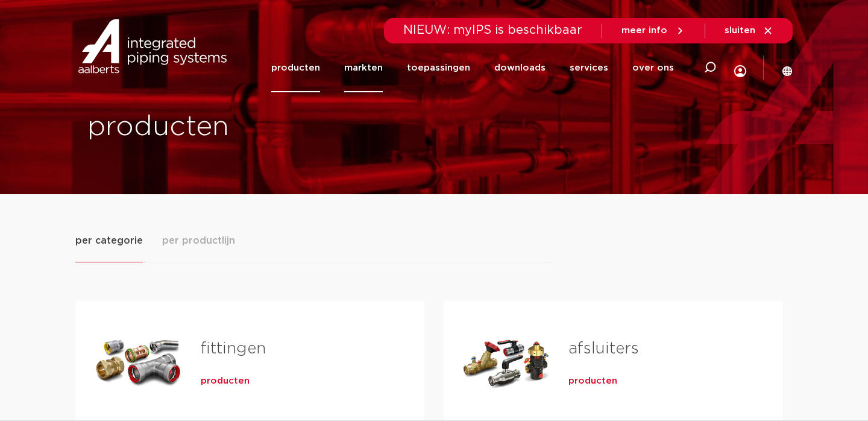  What do you see at coordinates (653, 31) in the screenshot?
I see `a: meer info` at bounding box center [653, 31].